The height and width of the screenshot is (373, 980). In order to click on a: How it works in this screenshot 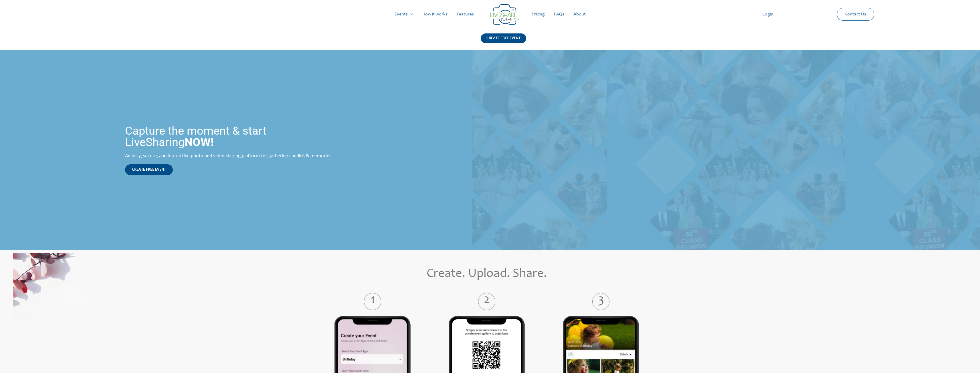, I will do `click(435, 14)`.